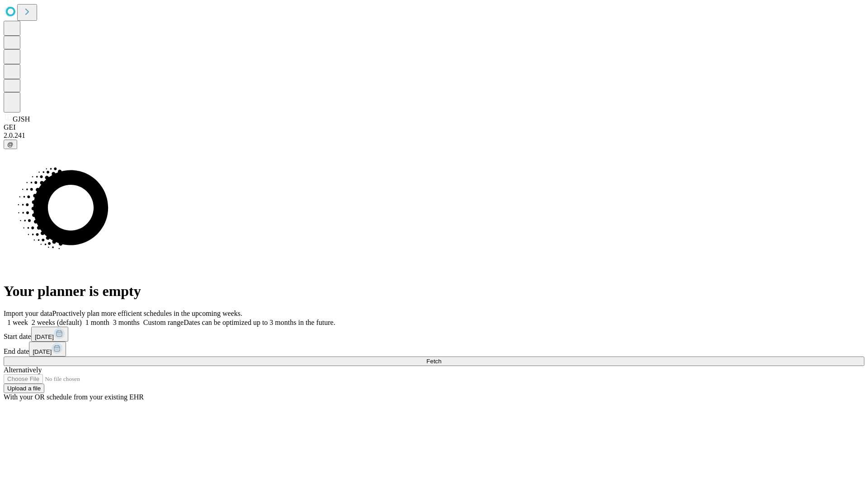 This screenshot has width=868, height=488. Describe the element at coordinates (97, 322) in the screenshot. I see `span: 1 month` at that location.